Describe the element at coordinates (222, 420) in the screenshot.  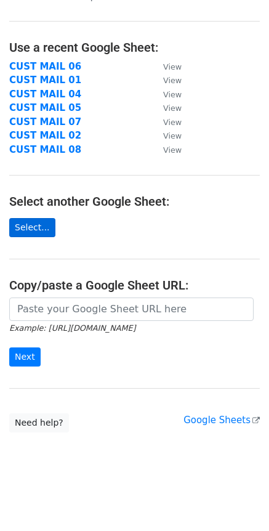
I see `a: Google Sheets` at that location.